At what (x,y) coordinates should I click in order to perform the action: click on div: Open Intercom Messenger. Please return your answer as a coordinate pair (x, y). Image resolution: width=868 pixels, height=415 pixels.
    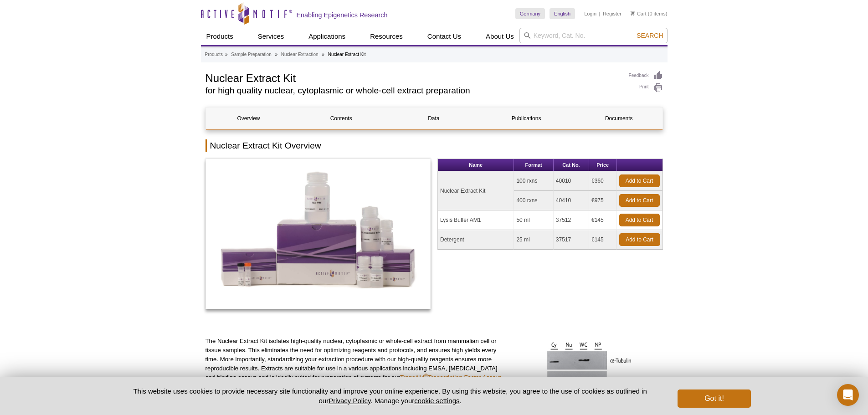
    Looking at the image, I should click on (848, 395).